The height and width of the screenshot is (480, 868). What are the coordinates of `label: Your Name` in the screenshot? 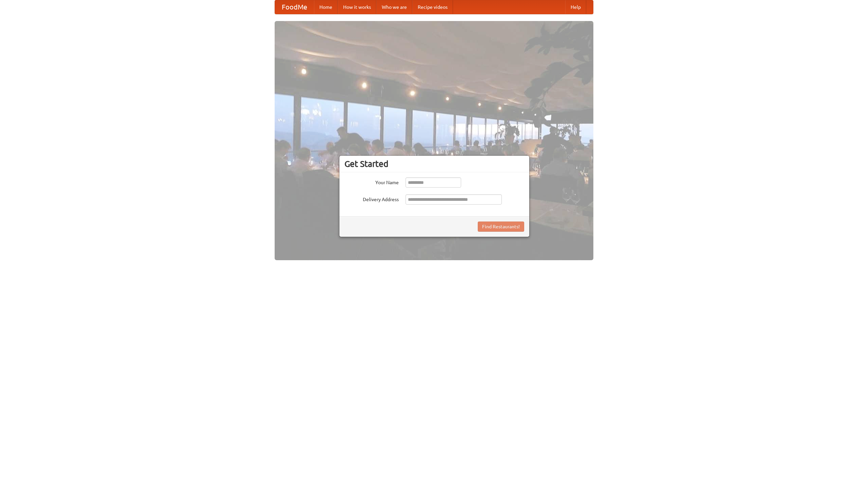 It's located at (371, 181).